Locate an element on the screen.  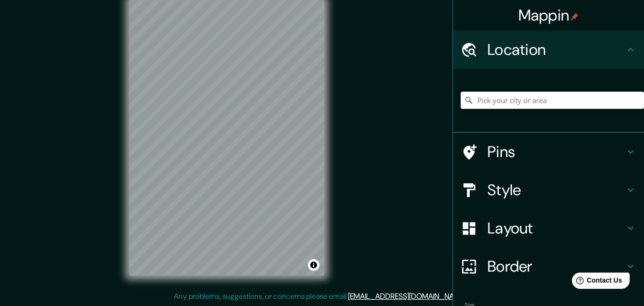
input: Pick your city or area is located at coordinates (552, 100).